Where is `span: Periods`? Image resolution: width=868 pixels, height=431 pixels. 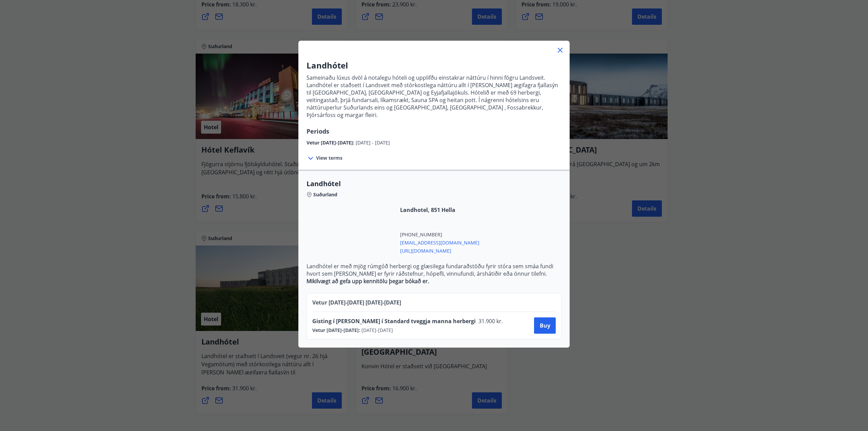 span: Periods is located at coordinates (318, 131).